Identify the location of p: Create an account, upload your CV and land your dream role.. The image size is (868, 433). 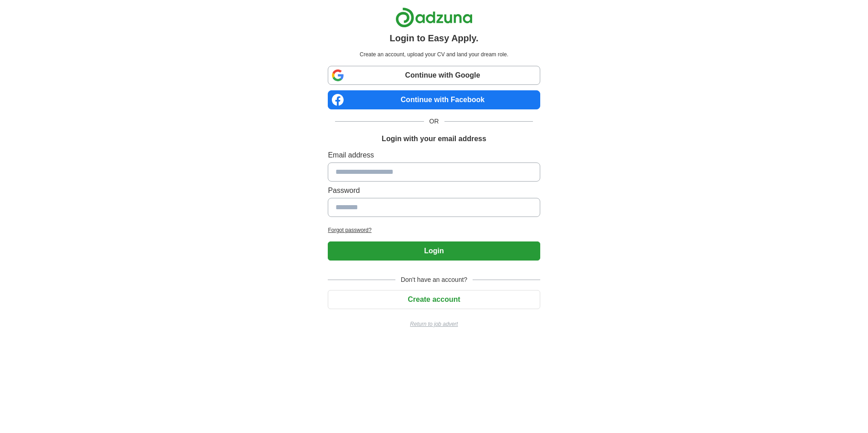
(434, 55).